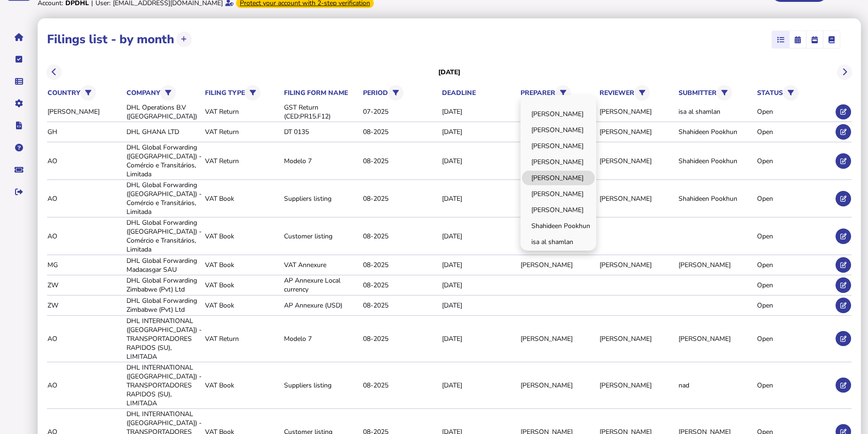 This screenshot has height=434, width=868. I want to click on button: Home, so click(19, 37).